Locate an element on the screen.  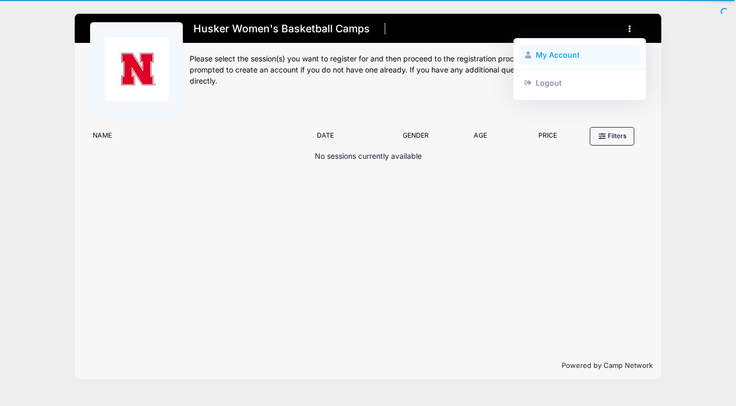
div: Age is located at coordinates (480, 138).